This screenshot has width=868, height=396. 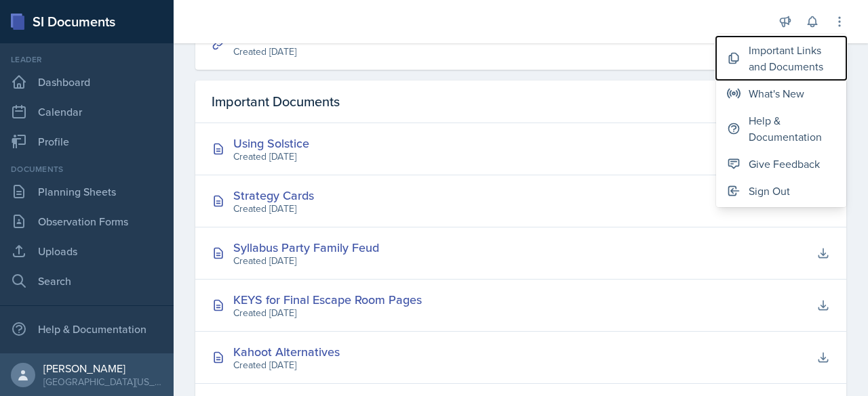 I want to click on button: What's New, so click(x=781, y=93).